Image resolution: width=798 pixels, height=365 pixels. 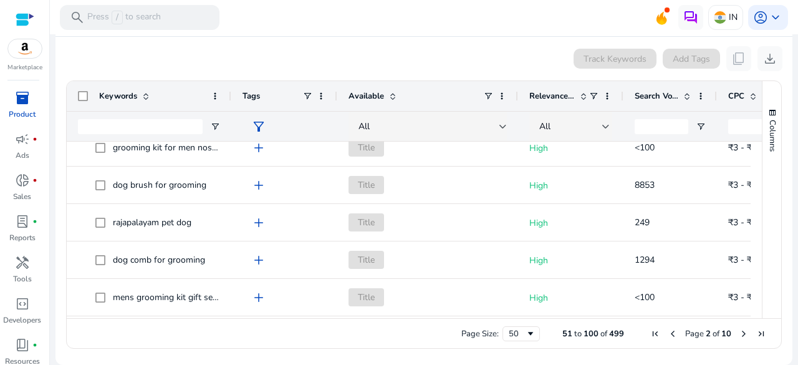 What do you see at coordinates (22, 320) in the screenshot?
I see `p: Developers` at bounding box center [22, 320].